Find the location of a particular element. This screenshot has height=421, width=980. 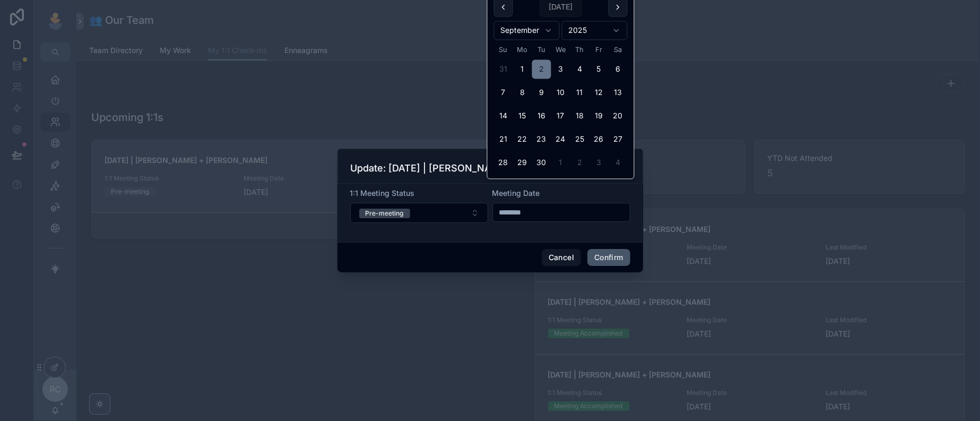

button: Sunday, September 21st, 2025 is located at coordinates (504, 140).